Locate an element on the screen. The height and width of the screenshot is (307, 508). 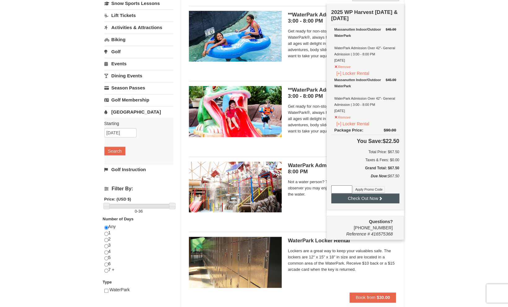
a: Biking is located at coordinates (139, 39).